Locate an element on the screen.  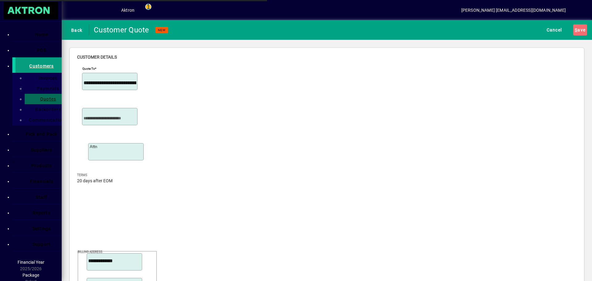
span: 20 days after EOM is located at coordinates (95, 181).